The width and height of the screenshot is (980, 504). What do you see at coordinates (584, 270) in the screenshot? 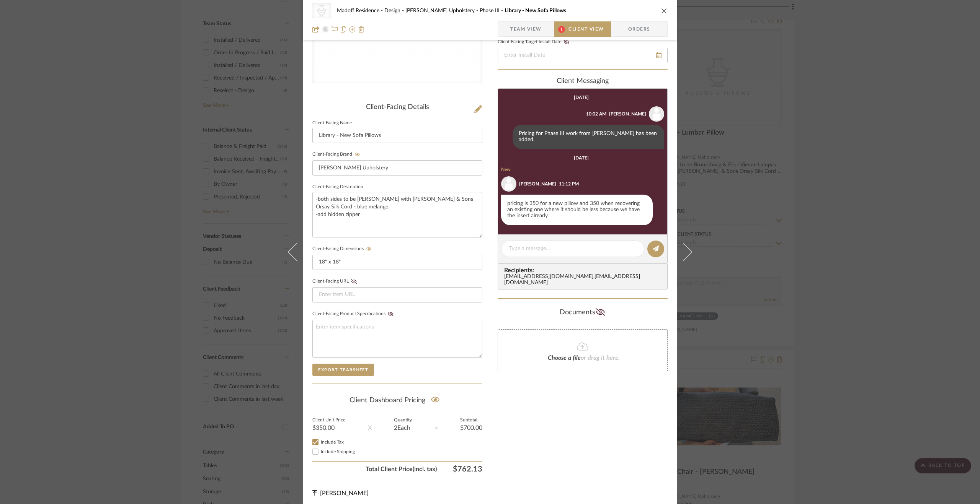
I see `span: Recipients:` at bounding box center [584, 270].